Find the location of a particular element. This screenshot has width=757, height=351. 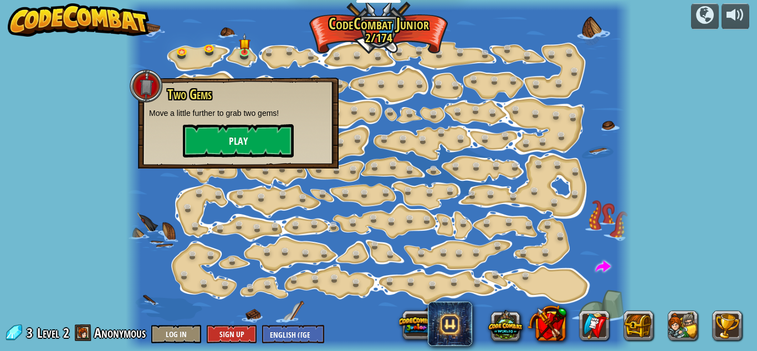

span: Two Gems is located at coordinates (190, 94).